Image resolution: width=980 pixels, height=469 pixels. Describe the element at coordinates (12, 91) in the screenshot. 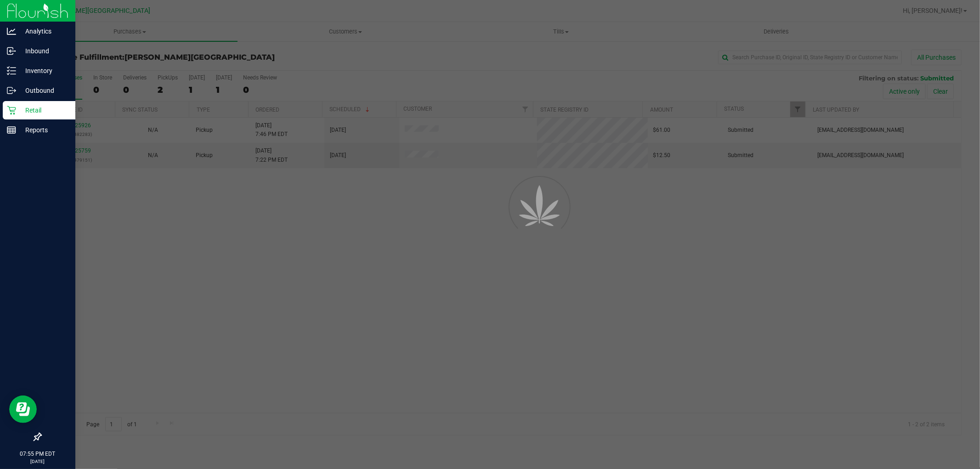

I see `inline-svg: Outbound` at that location.